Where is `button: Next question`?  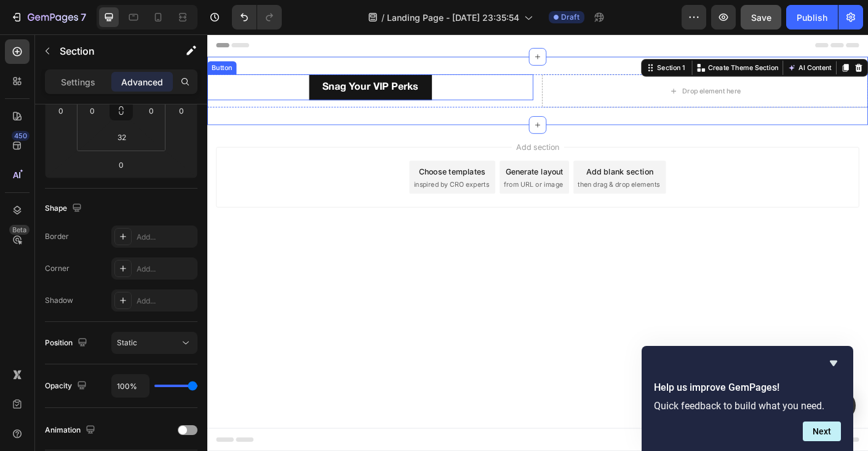
button: Next question is located at coordinates (823, 432).